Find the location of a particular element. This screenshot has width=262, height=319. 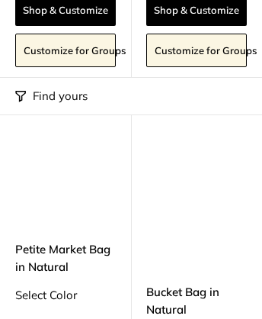

a: Petite Market Bag in NaturalPetite Market Bag in Natural is located at coordinates (66, 175).